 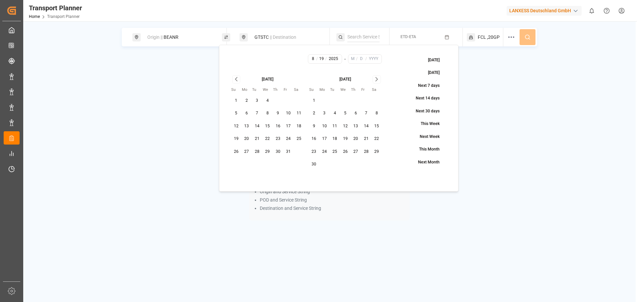 I want to click on li: Origin and Service String, so click(x=333, y=192).